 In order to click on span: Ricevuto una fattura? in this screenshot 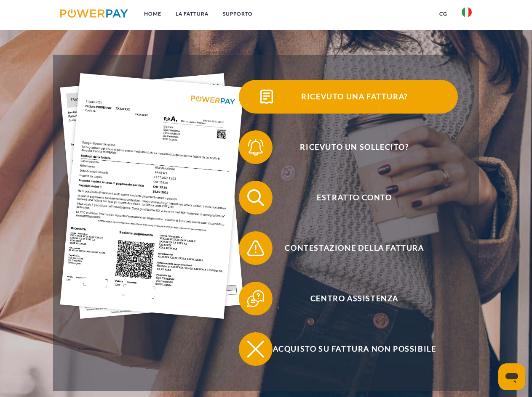, I will do `click(354, 96)`.